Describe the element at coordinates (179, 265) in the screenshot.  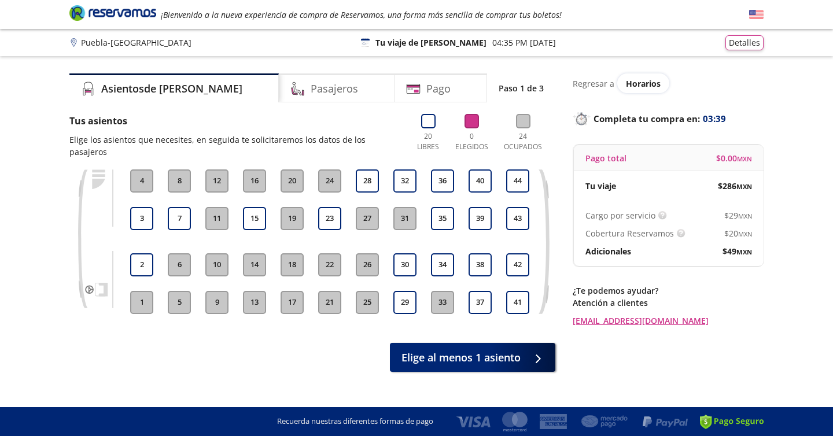
I see `button: 6` at that location.